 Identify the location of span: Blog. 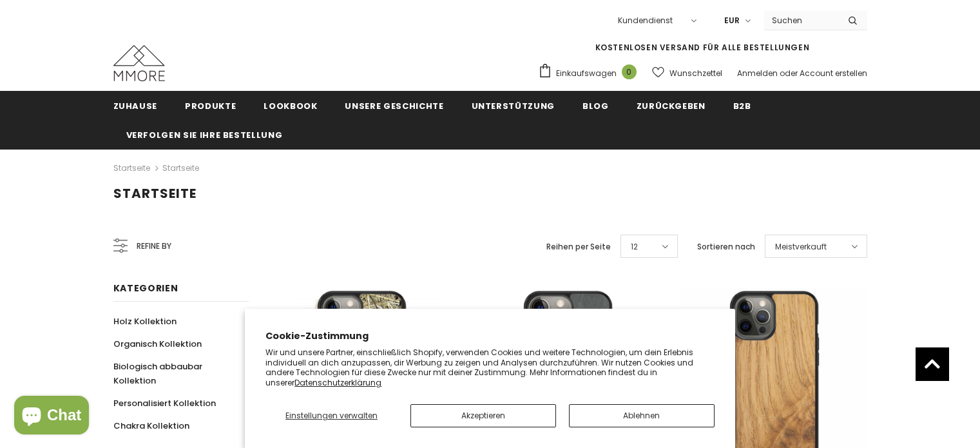
(595, 106).